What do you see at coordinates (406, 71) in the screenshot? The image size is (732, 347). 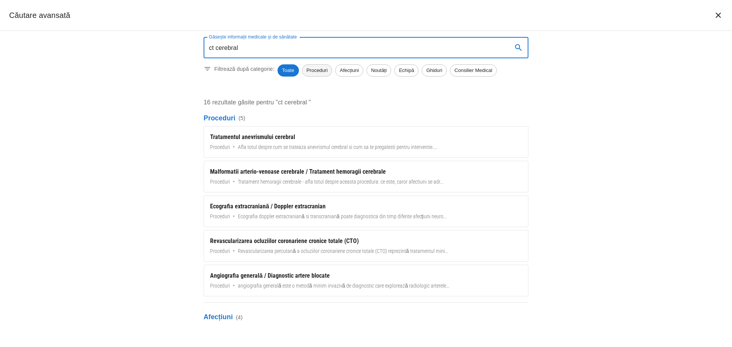 I see `span: Echipă` at bounding box center [406, 71].